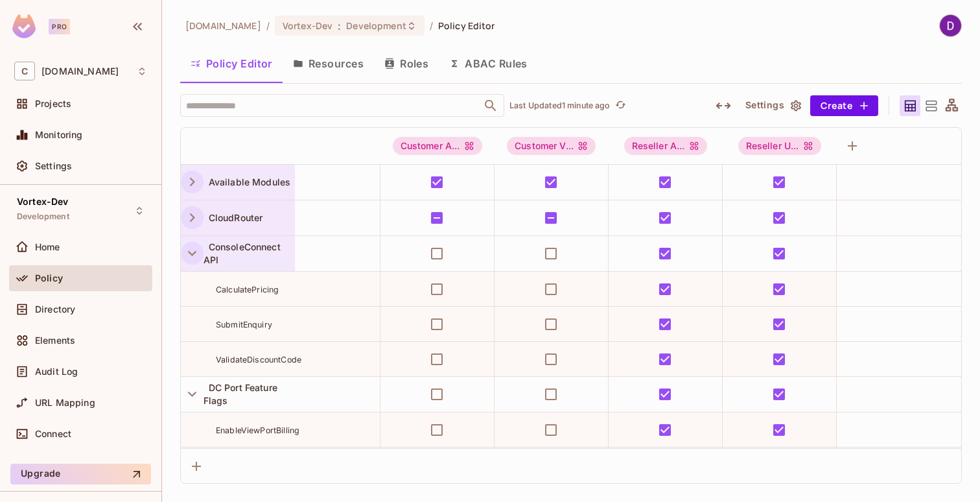  What do you see at coordinates (80, 71) in the screenshot?
I see `span: Workspace: consoleconnect.com` at bounding box center [80, 71].